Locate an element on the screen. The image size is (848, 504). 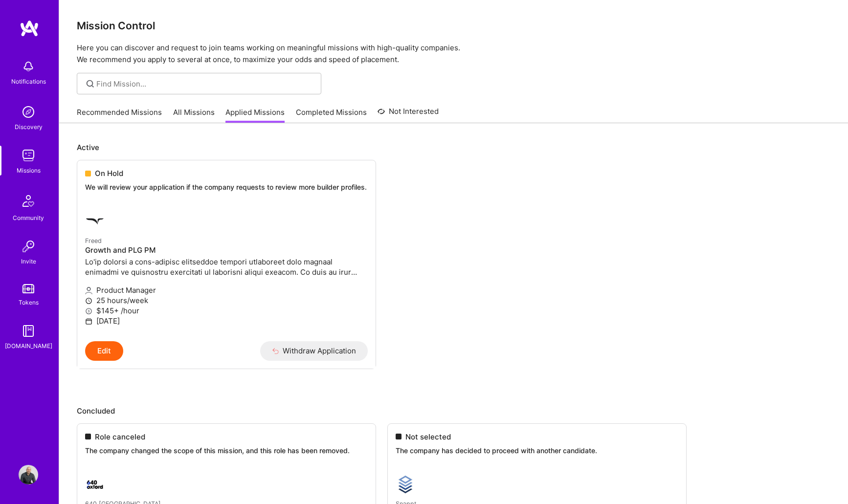
img: logo is located at coordinates (30, 29).